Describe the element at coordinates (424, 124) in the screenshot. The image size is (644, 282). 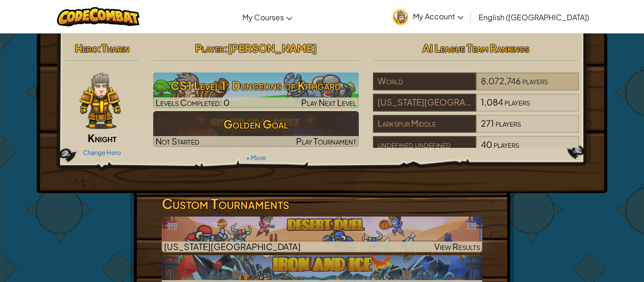
I see `div: Larkspur Middle` at that location.